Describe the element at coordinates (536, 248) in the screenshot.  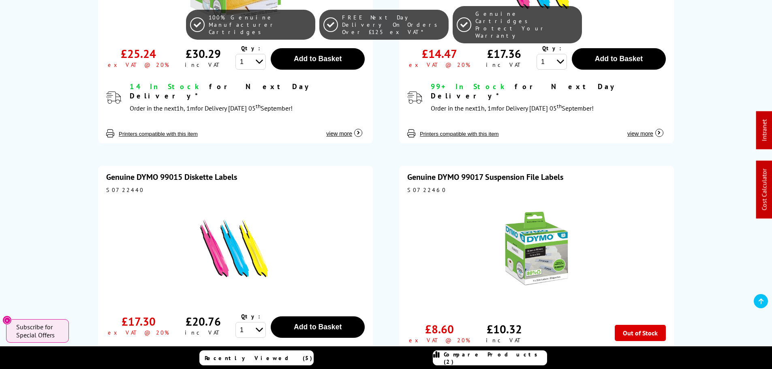
I see `img: DYMO 99017 Suspension File Labels` at that location.